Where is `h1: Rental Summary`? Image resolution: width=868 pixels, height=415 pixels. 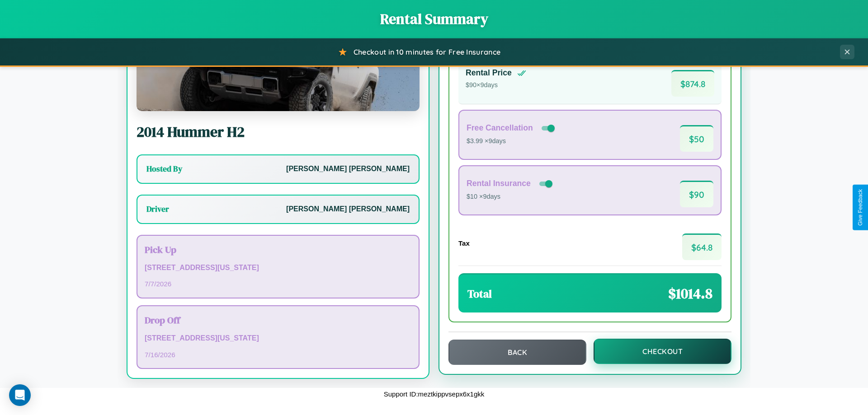 h1: Rental Summary is located at coordinates (434, 19).